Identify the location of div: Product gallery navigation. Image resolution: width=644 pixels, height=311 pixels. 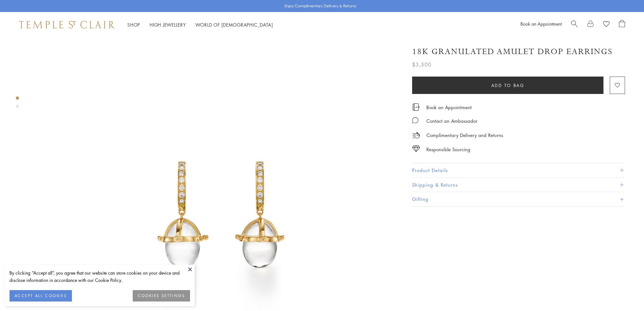
(17, 104).